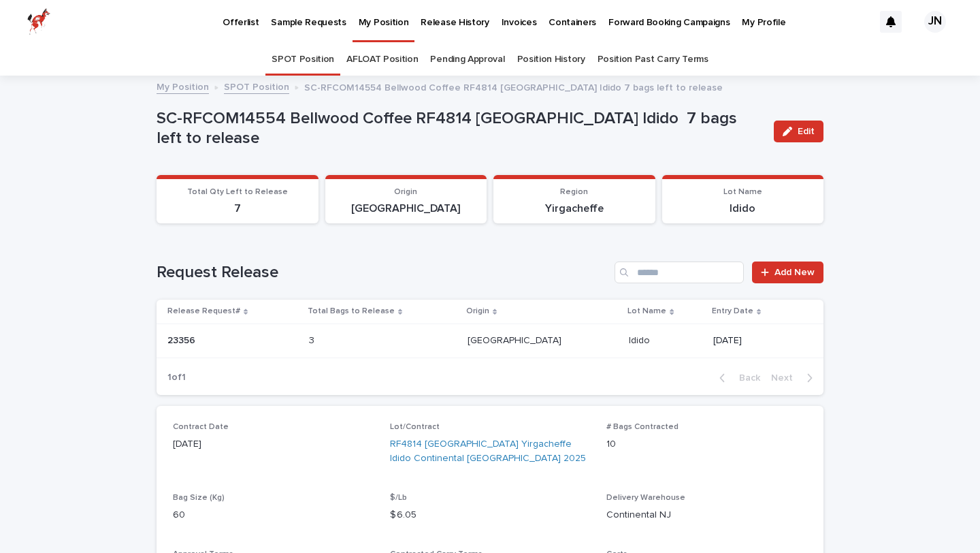 This screenshot has height=553, width=980. Describe the element at coordinates (743, 192) in the screenshot. I see `span: Lot Name` at that location.